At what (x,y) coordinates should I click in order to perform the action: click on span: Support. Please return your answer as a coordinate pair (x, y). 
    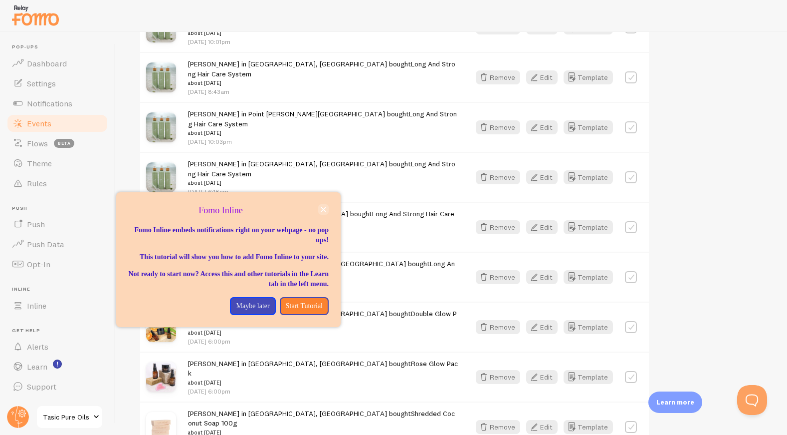
    Looking at the image, I should click on (41, 386).